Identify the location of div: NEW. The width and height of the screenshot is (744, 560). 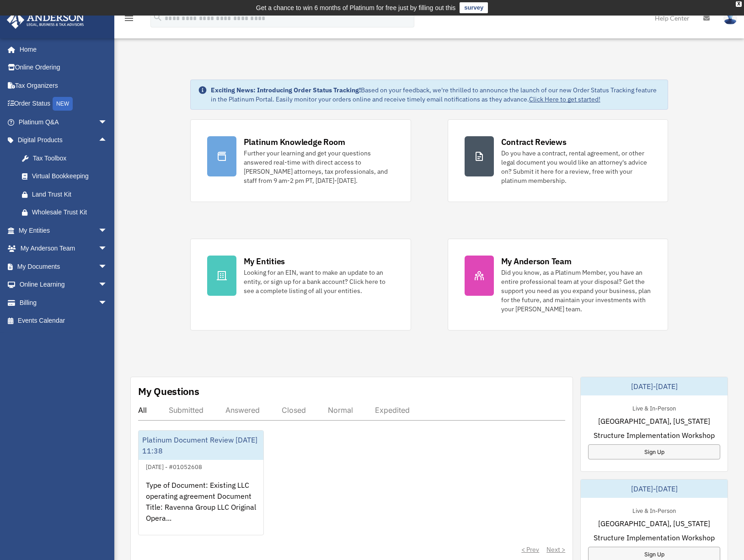
(62, 104).